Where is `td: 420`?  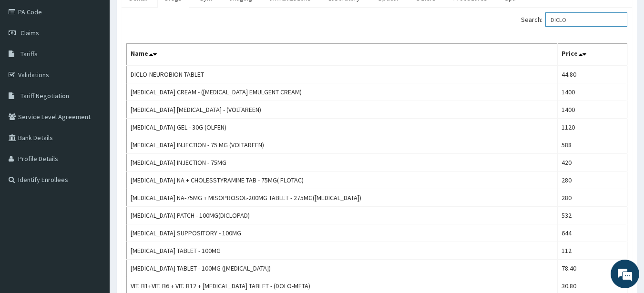 td: 420 is located at coordinates (593, 163).